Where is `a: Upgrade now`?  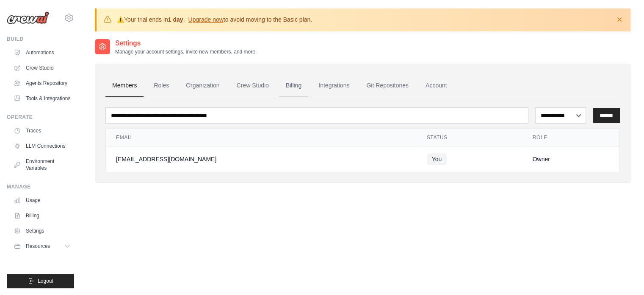 a: Upgrade now is located at coordinates (205, 20).